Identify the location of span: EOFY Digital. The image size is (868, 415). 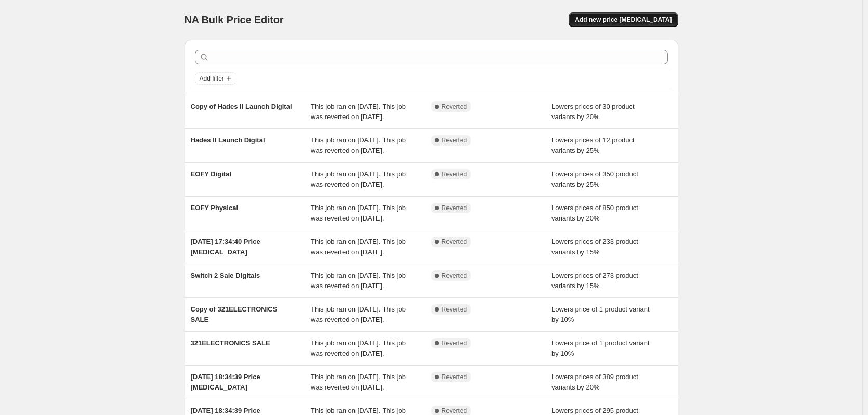
(211, 173).